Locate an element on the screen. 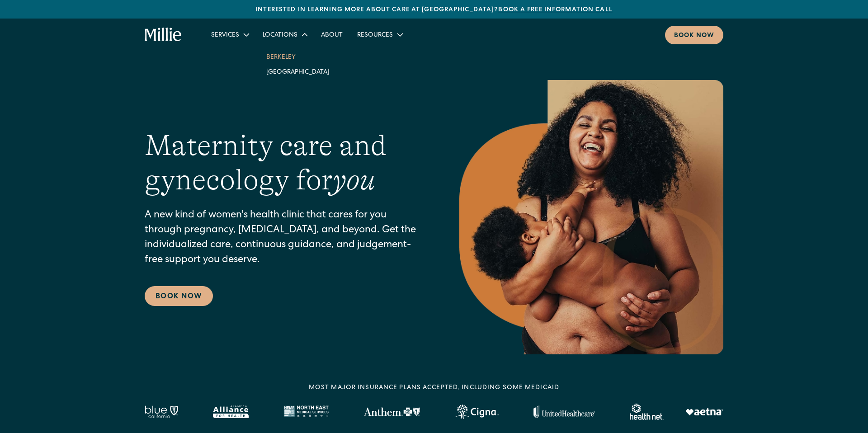  img: Blue California logo is located at coordinates (161, 412).